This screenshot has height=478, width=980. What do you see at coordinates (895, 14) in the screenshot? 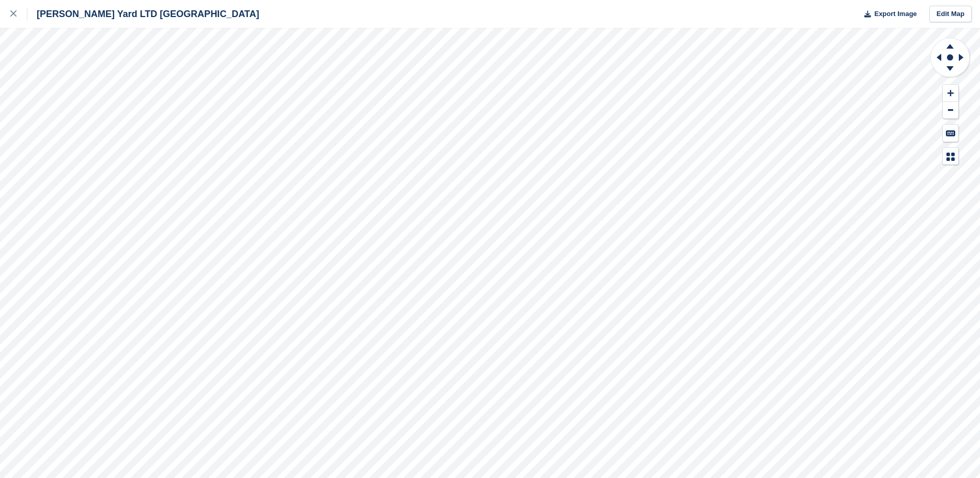
I see `span: Export Image` at bounding box center [895, 14].